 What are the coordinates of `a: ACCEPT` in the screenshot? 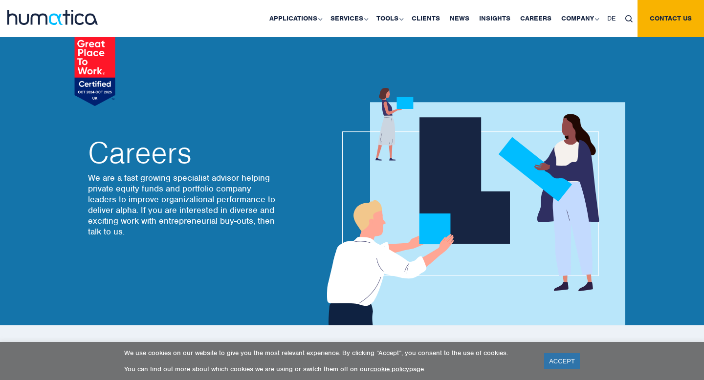 It's located at (562, 361).